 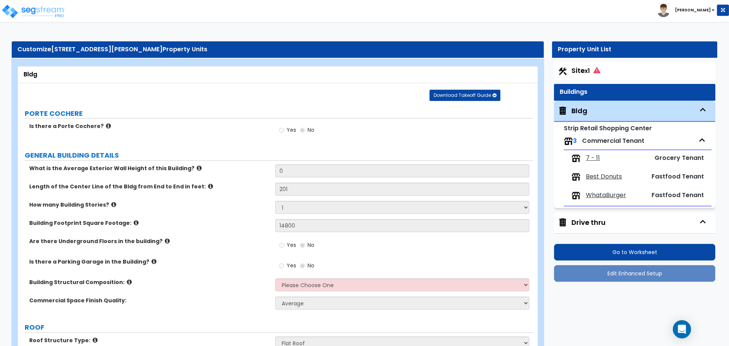 I want to click on label: Are there Underground Floors in the building?, so click(x=149, y=241).